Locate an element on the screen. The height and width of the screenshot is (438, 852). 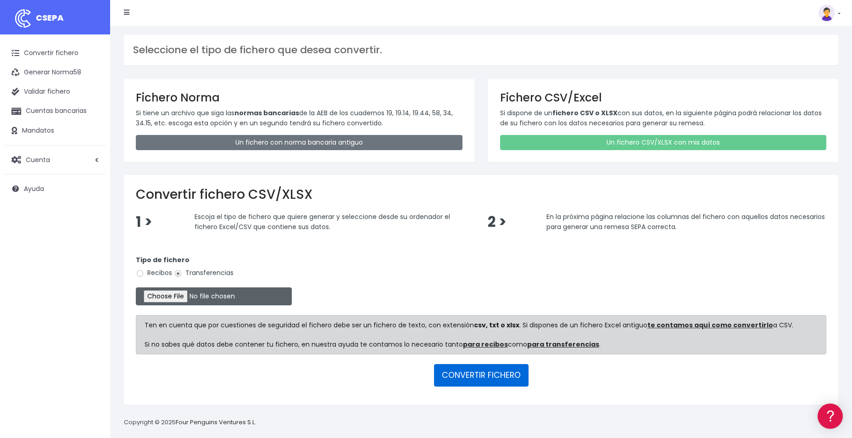
h3: Fichero Norma is located at coordinates (299, 97).